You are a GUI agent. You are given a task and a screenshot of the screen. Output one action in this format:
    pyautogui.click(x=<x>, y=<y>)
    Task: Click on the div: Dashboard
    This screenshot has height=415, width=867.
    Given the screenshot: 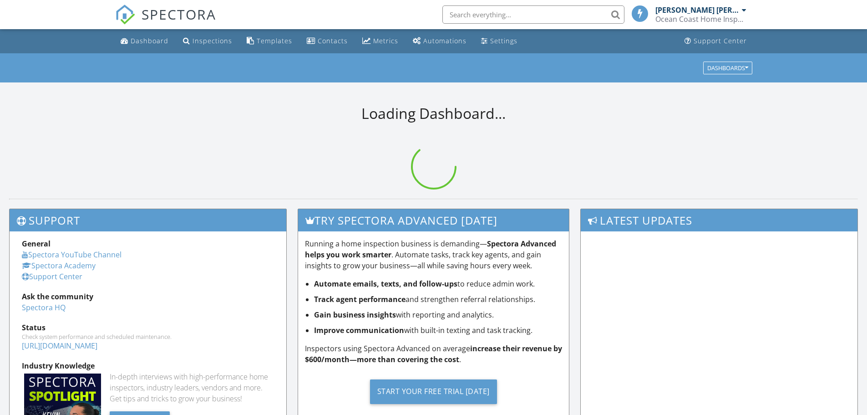 What is the action you would take?
    pyautogui.click(x=149, y=41)
    